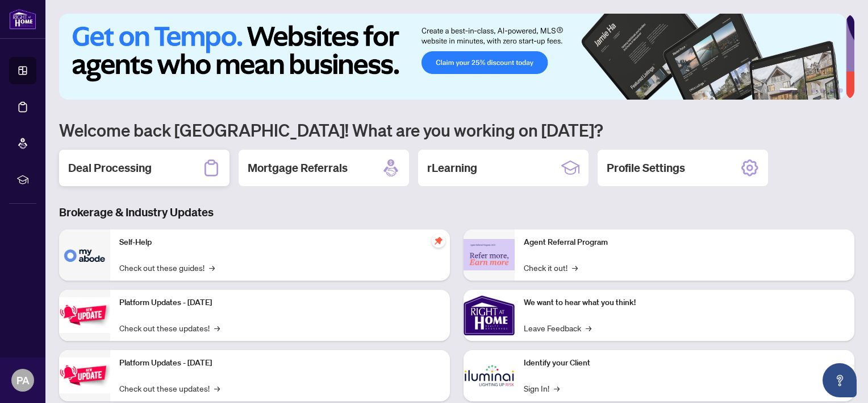 The width and height of the screenshot is (868, 403). Describe the element at coordinates (557, 328) in the screenshot. I see `a: Leave Feedback→` at that location.